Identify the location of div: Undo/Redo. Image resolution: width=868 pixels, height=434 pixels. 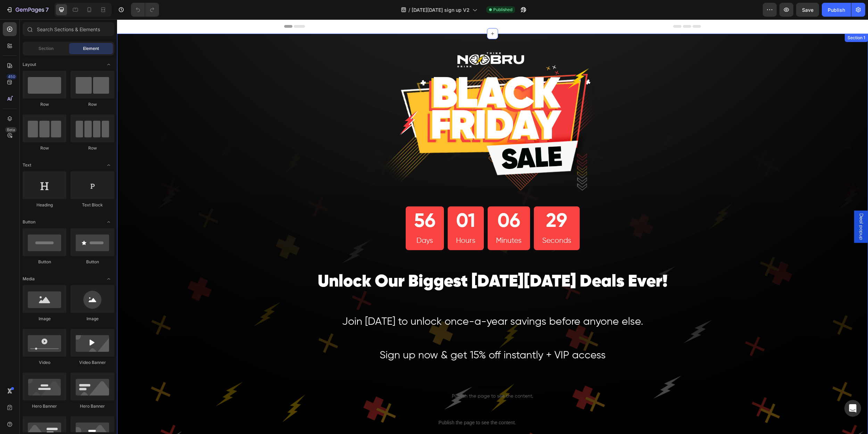
(145, 10).